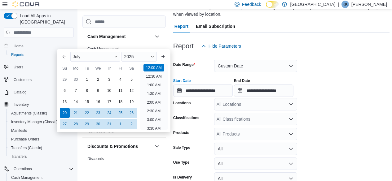  Describe the element at coordinates (26, 4) in the screenshot. I see `img: Cova` at that location.